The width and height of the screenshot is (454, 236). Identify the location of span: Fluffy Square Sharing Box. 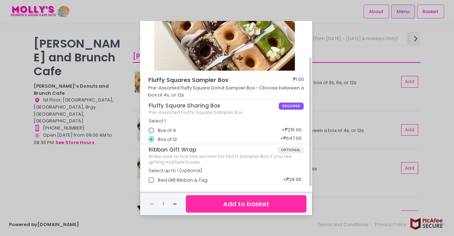
(213, 106).